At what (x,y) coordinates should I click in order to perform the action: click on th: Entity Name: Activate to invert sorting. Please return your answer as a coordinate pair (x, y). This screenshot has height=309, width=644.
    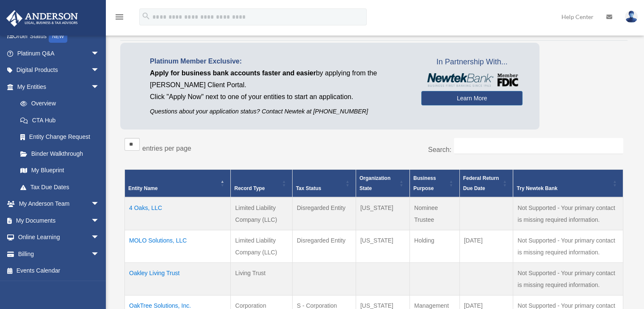
    Looking at the image, I should click on (178, 183).